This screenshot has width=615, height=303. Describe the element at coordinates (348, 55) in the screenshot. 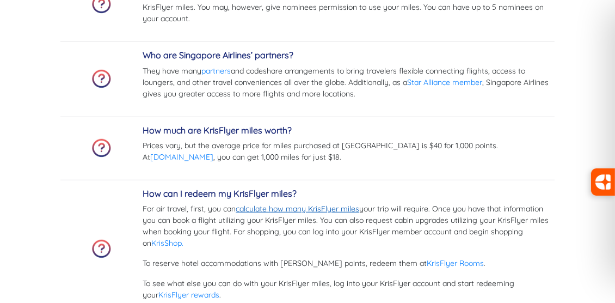

I see `h5: Who are Singapore Airlines’ partners?` at that location.